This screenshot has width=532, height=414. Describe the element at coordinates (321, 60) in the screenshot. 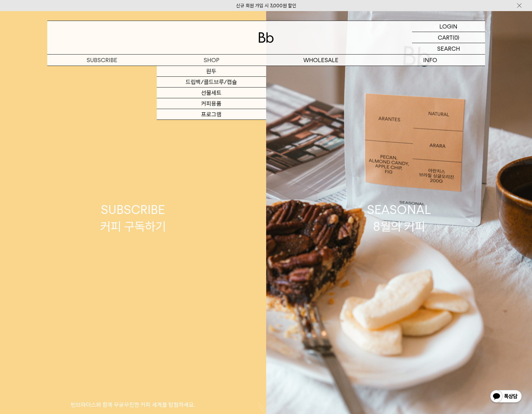

I see `p: WHOLESALE` at that location.